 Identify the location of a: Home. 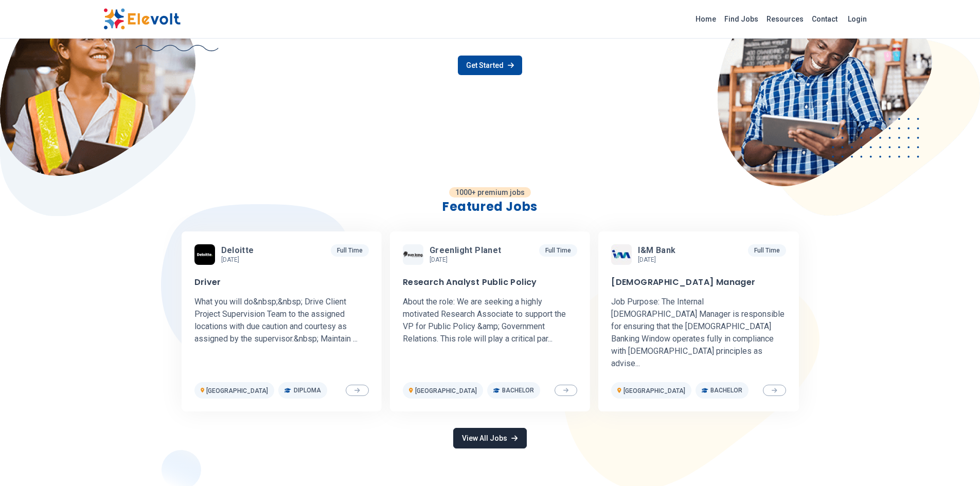
(706, 19).